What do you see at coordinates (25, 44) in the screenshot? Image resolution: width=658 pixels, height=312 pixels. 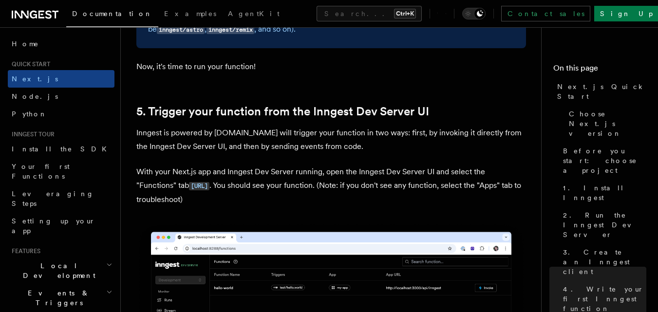 I see `span: Home` at bounding box center [25, 44].